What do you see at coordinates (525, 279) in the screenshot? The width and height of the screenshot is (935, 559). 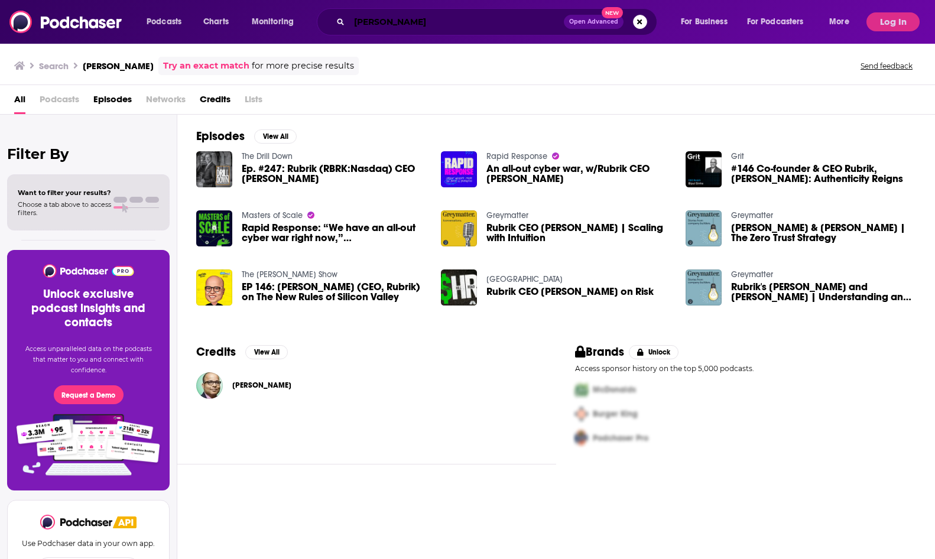 I see `a: Sand Hill Road` at bounding box center [525, 279].